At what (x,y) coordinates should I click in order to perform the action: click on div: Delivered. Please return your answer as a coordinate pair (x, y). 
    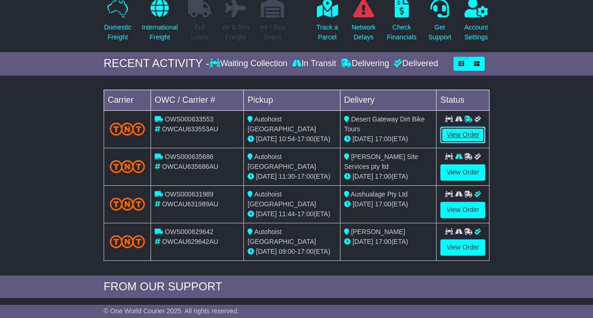
    Looking at the image, I should click on (415, 64).